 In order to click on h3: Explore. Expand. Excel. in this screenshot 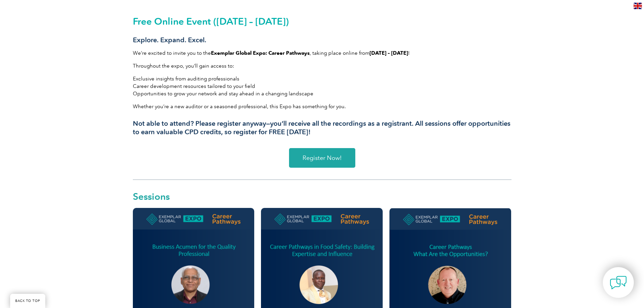, I will do `click(322, 40)`.